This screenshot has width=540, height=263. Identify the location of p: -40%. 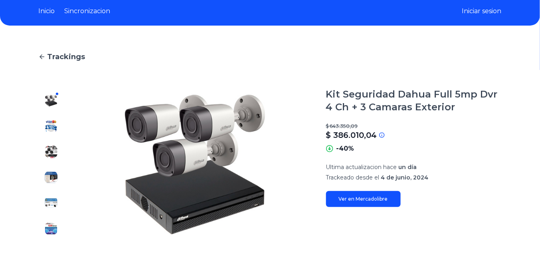
(345, 149).